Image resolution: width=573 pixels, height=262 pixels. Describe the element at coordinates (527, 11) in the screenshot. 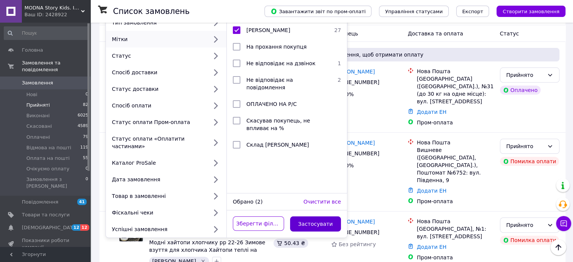

I see `a: Створити замовлення` at that location.